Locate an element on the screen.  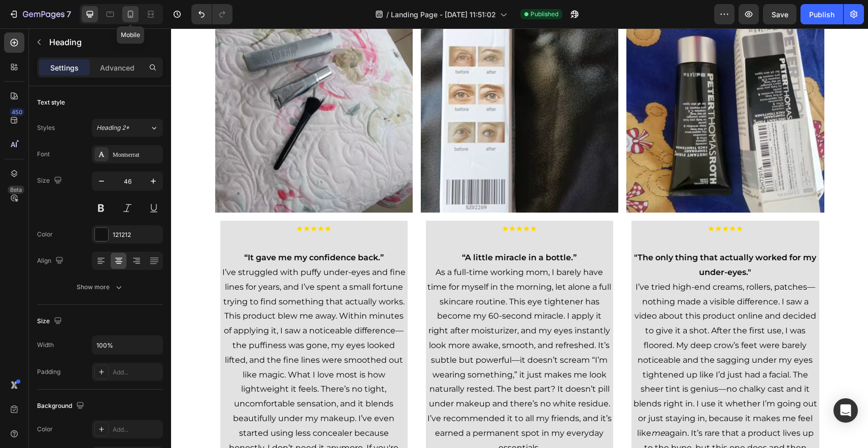
button: Save is located at coordinates (779, 14).